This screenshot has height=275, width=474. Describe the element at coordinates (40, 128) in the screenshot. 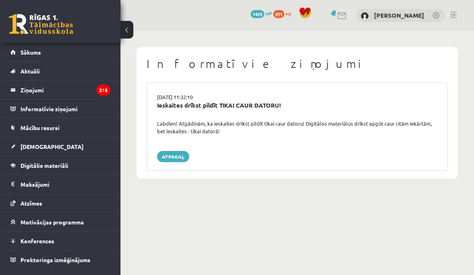

I see `span: Mācību resursi` at that location.